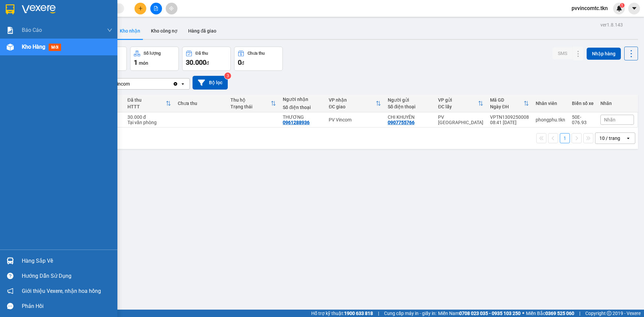  What do you see at coordinates (342, 314) in the screenshot?
I see `span: Hỗ trợ kỹ thuật:` at bounding box center [342, 314].